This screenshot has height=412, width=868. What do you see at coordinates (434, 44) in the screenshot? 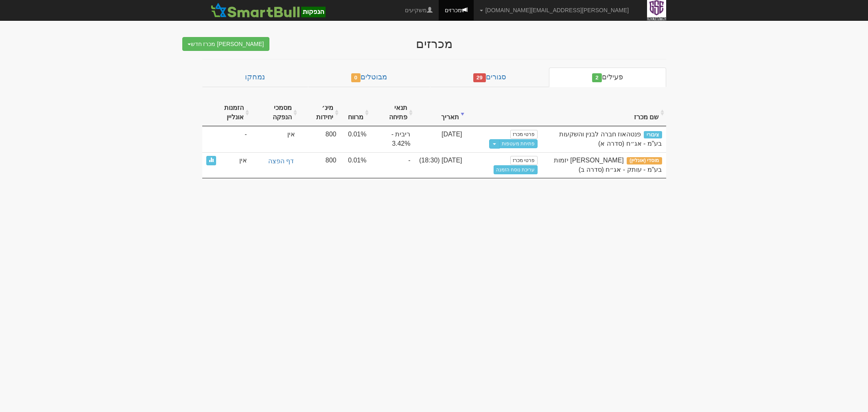
I see `div: מכרזים` at bounding box center [434, 44].